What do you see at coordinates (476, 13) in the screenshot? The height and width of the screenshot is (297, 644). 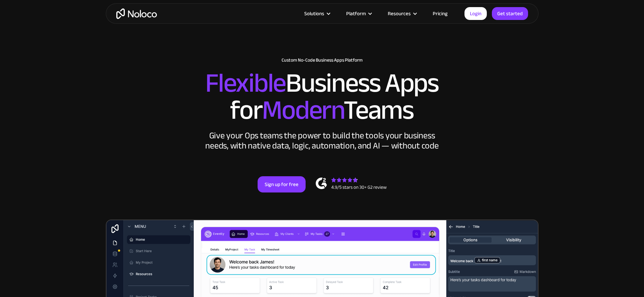 I see `a: Login` at bounding box center [476, 13].